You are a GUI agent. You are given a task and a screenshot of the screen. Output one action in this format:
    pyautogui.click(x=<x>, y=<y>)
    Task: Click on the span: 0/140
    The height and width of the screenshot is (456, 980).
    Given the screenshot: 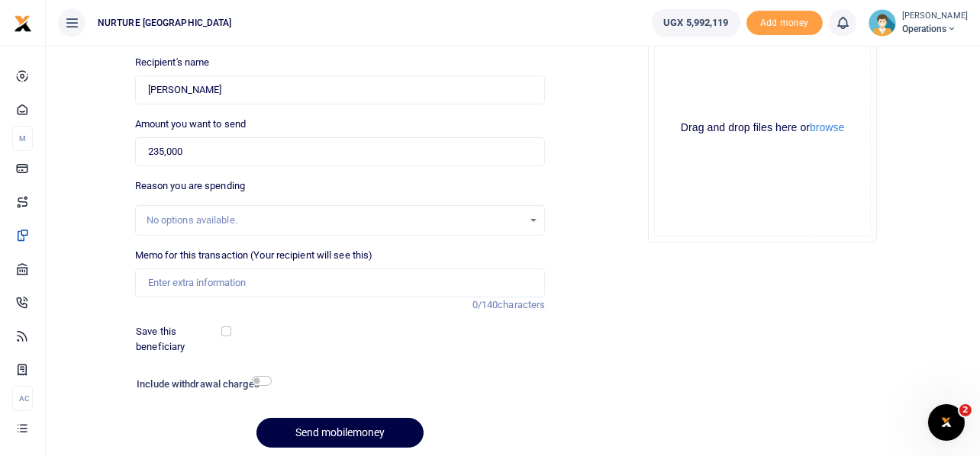 What is the action you would take?
    pyautogui.click(x=486, y=304)
    